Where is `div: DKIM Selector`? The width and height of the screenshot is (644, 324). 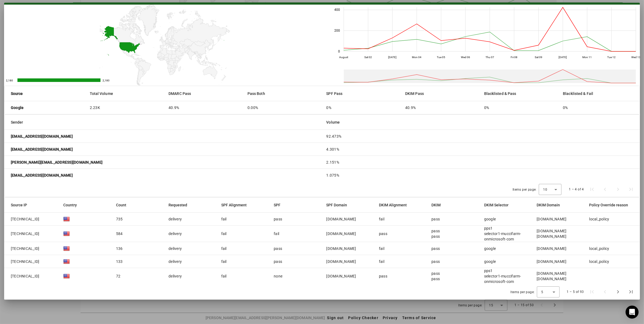 div: DKIM Selector is located at coordinates (499, 205).